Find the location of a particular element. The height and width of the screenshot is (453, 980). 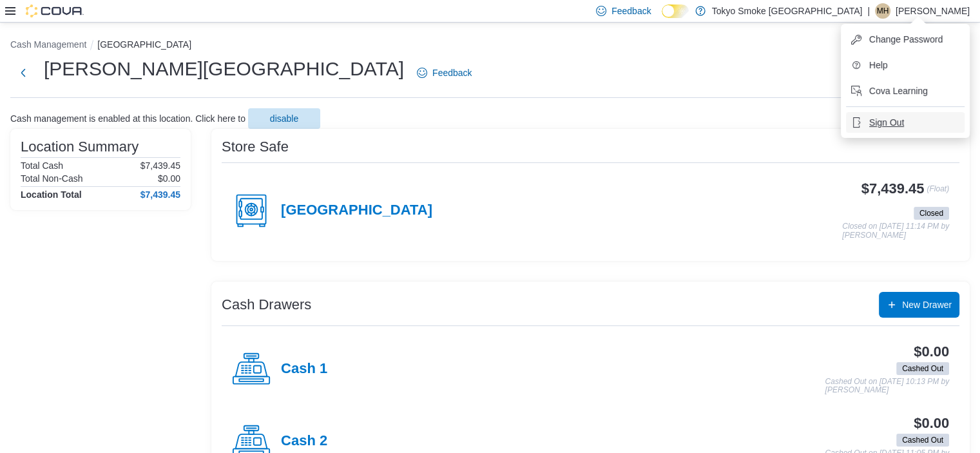

p: $0.00 is located at coordinates (168, 178).